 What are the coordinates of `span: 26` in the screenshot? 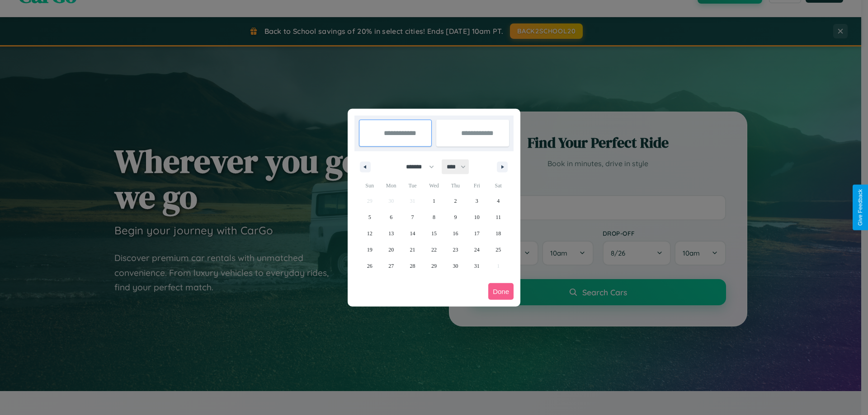 It's located at (370, 266).